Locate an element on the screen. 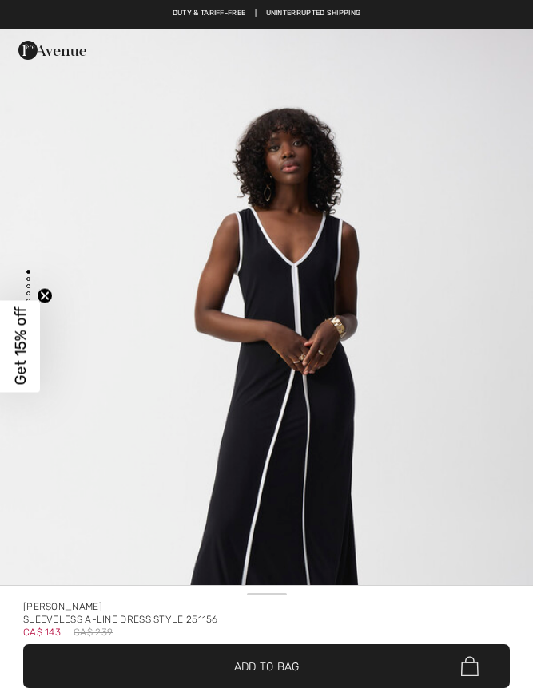 This screenshot has width=533, height=692. a: 1ère Avenue is located at coordinates (52, 50).